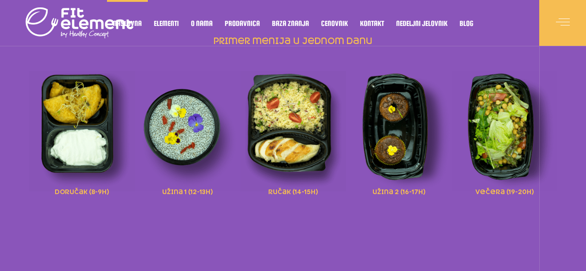 The height and width of the screenshot is (271, 586). Describe the element at coordinates (80, 23) in the screenshot. I see `img: logo light` at that location.